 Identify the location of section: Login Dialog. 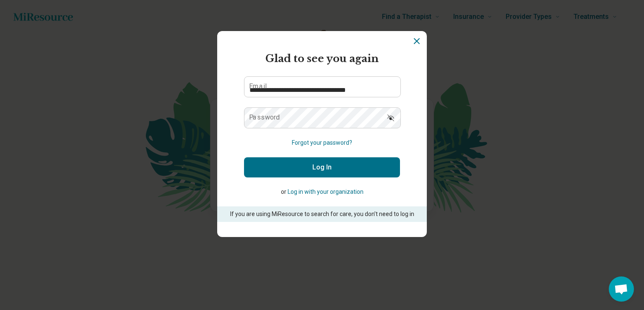
(322, 134).